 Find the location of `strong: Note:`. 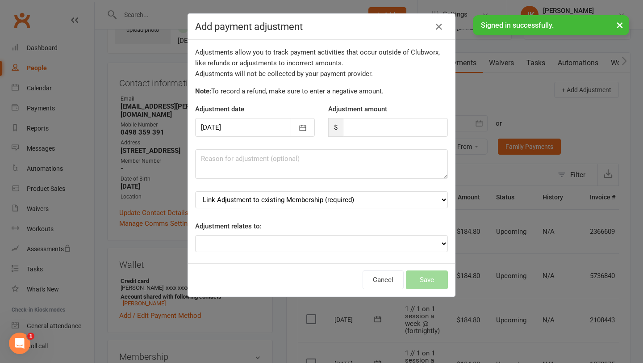

strong: Note: is located at coordinates (203, 91).